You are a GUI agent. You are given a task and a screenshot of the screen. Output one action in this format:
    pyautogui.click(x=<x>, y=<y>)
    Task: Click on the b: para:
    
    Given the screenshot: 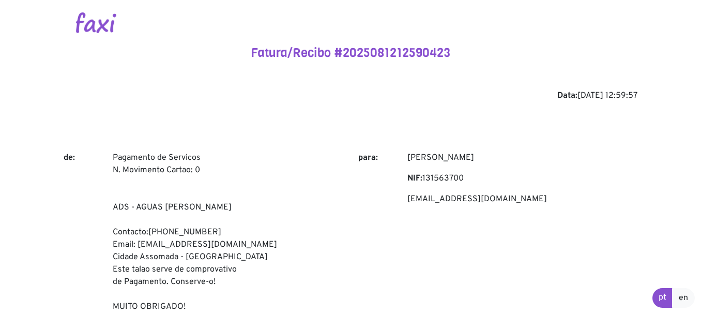 What is the action you would take?
    pyautogui.click(x=368, y=158)
    